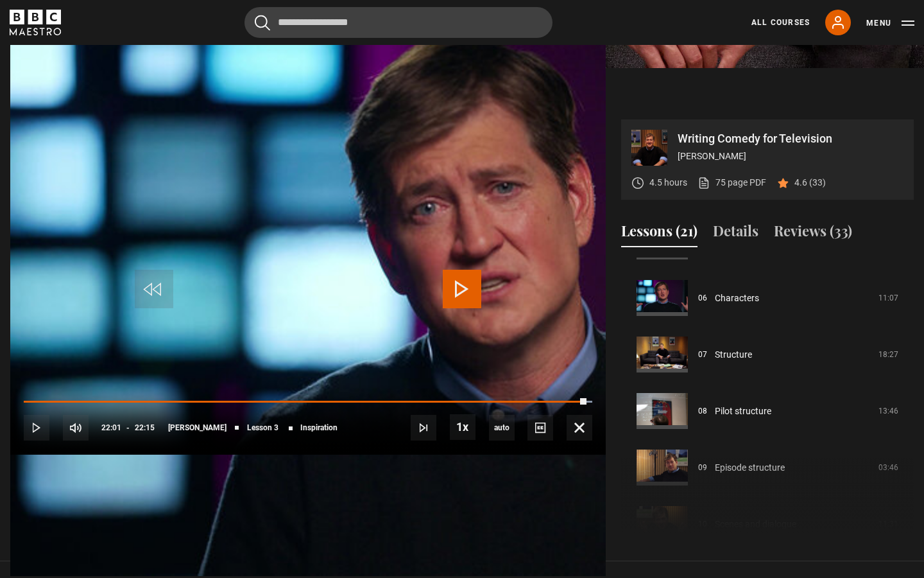  Describe the element at coordinates (262, 428) in the screenshot. I see `span: Lesson 3` at that location.